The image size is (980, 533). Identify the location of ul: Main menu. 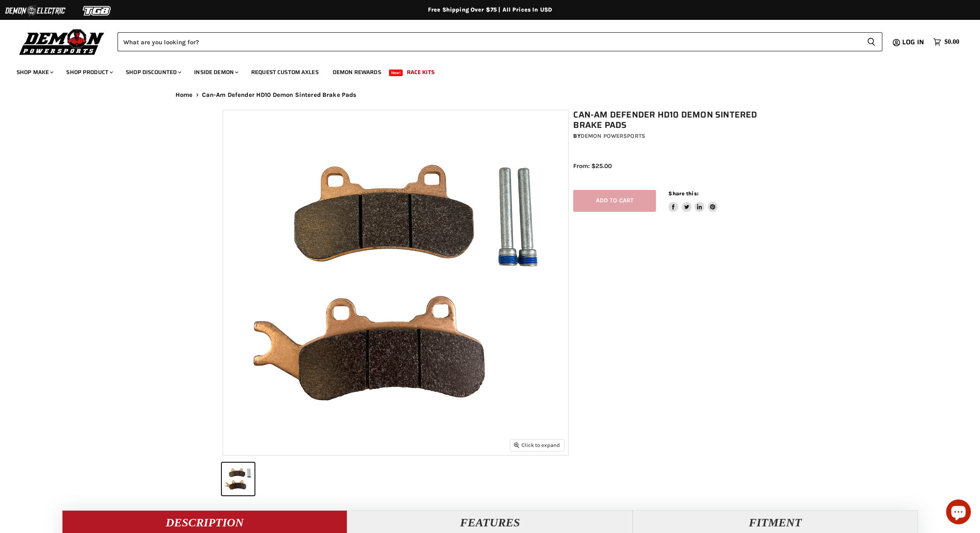
(484, 71).